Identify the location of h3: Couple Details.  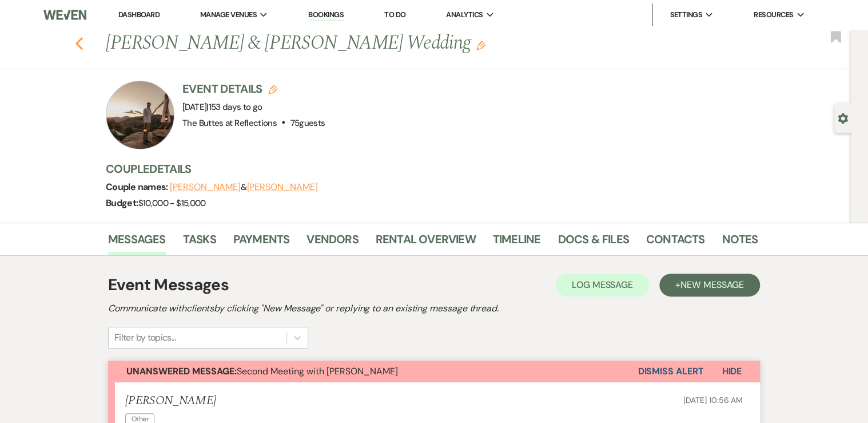
(426, 168).